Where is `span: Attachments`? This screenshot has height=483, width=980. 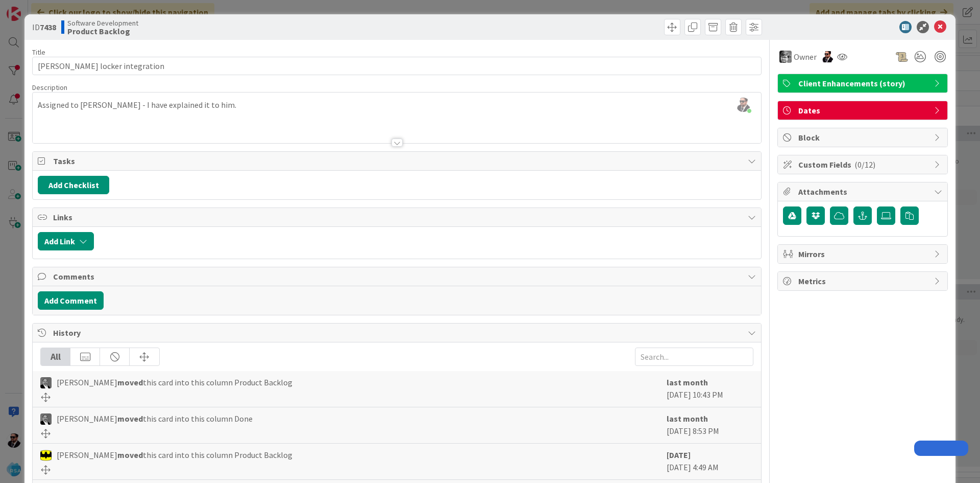
span: Attachments is located at coordinates (864, 192).